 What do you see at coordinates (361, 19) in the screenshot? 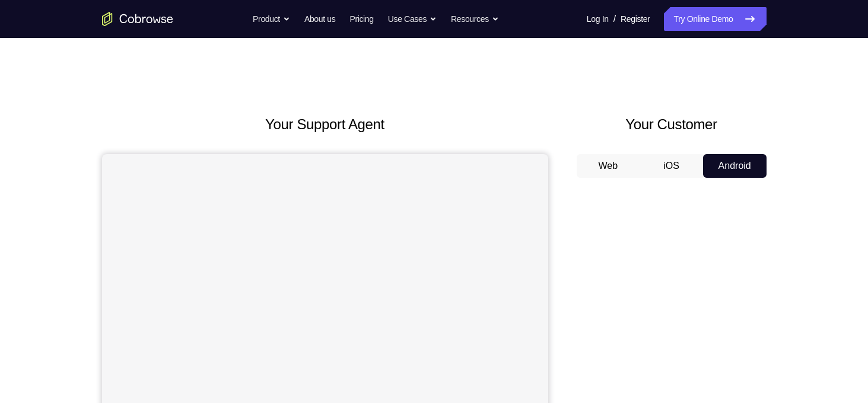
I see `a: Pricing` at bounding box center [361, 19].